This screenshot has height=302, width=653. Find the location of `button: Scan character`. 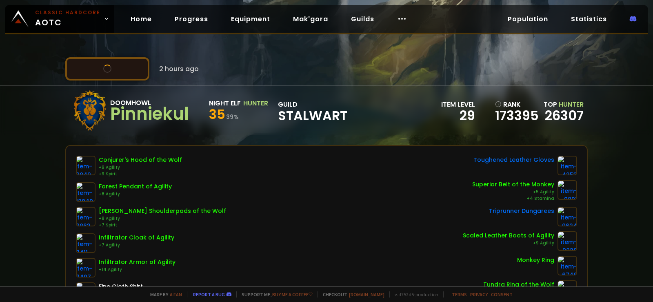

button: Scan character is located at coordinates (107, 69).